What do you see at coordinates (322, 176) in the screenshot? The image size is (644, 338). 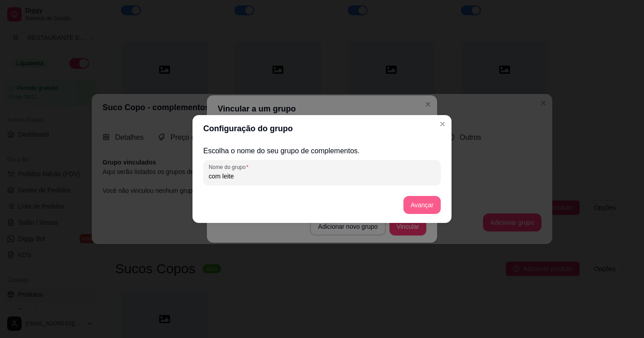 I see `input: Nome do grupo` at bounding box center [322, 176].